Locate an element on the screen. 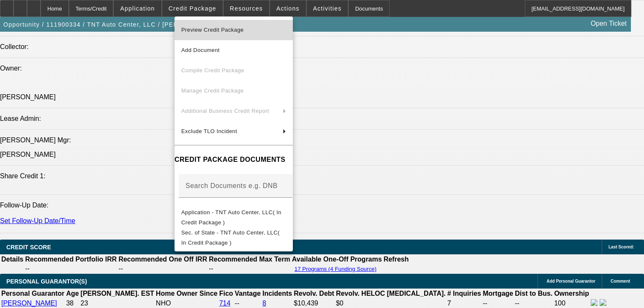 The width and height of the screenshot is (644, 308). span: Application - TNT Auto Center, LLC( In Credit Package ) is located at coordinates (231, 217).